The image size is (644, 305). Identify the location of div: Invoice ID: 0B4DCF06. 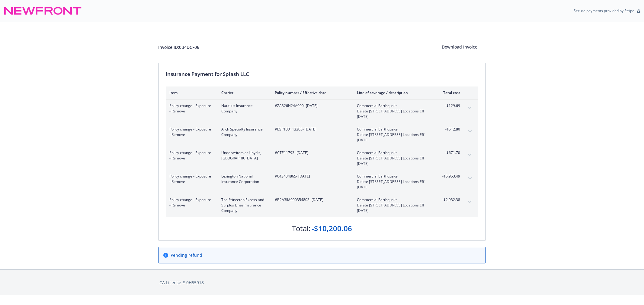
(179, 47).